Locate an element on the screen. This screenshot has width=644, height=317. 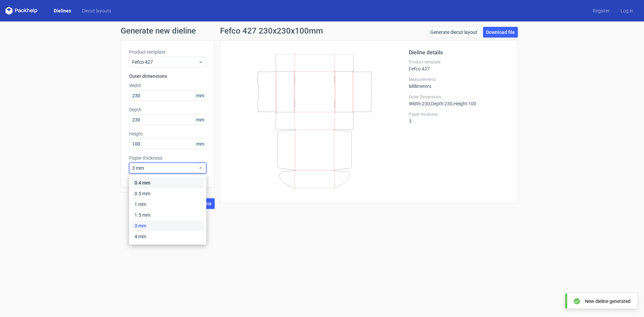
label: Width is located at coordinates (167, 85).